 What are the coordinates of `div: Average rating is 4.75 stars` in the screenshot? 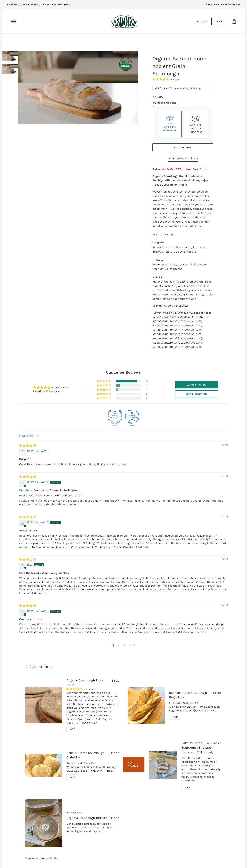 It's located at (50, 387).